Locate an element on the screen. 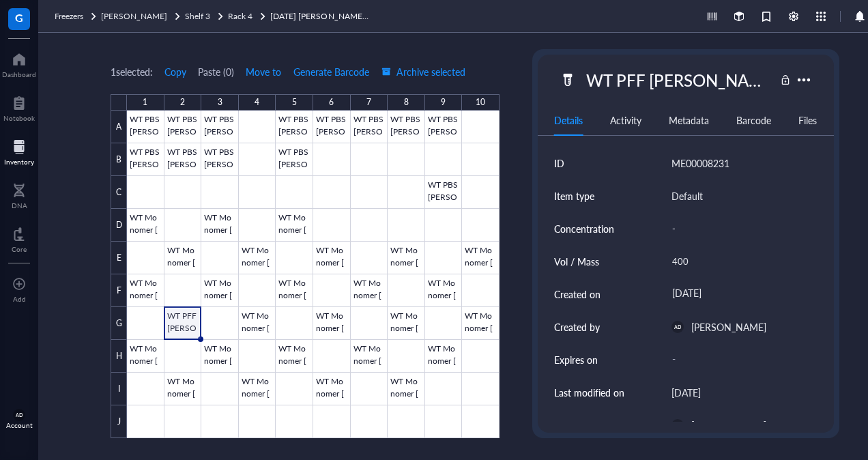 Image resolution: width=868 pixels, height=460 pixels. a: Shelf 3Rack 4 is located at coordinates (226, 16).